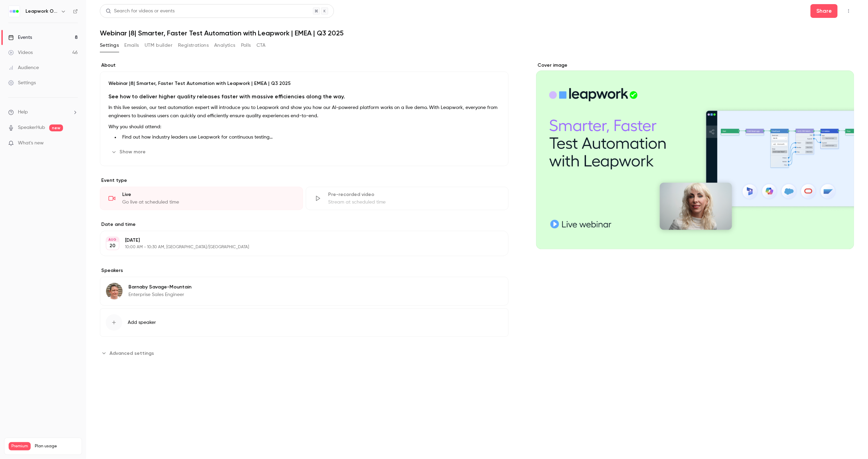 Image resolution: width=868 pixels, height=459 pixels. I want to click on h1: Webinar |8| Smarter, Faster Test Automation with Leapwork | EMEA | Q3 2025, so click(477, 33).